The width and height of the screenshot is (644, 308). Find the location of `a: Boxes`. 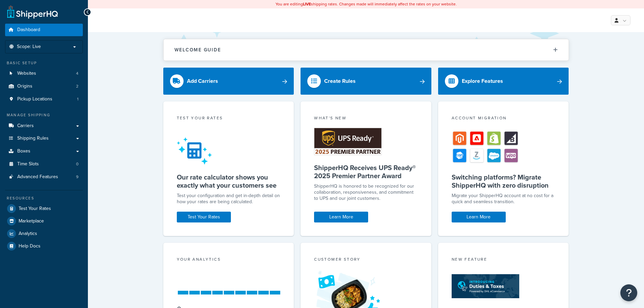

a: Boxes is located at coordinates (44, 151).